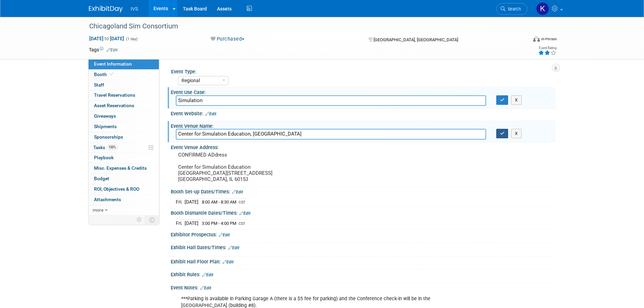 This screenshot has width=644, height=308. I want to click on span: to, so click(106, 38).